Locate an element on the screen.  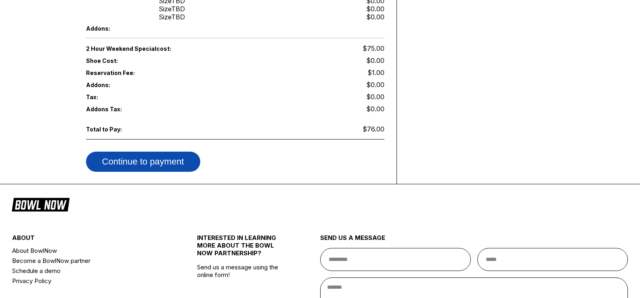
span: $1.00 is located at coordinates (376, 73).